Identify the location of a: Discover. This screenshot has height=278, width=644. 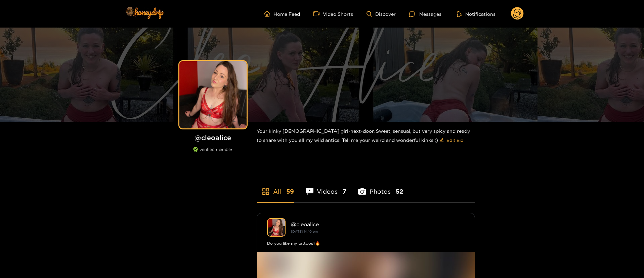
(381, 14).